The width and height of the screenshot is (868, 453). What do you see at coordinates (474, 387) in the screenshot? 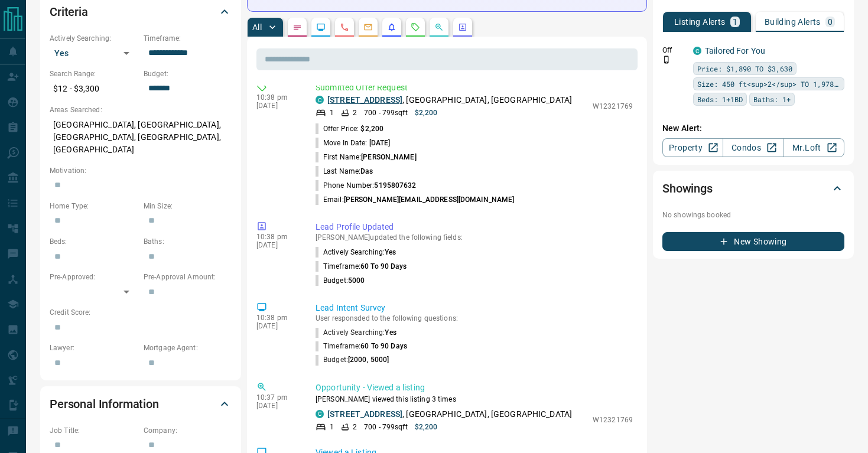
I see `p: Opportunity - Viewed a listing` at bounding box center [474, 387].